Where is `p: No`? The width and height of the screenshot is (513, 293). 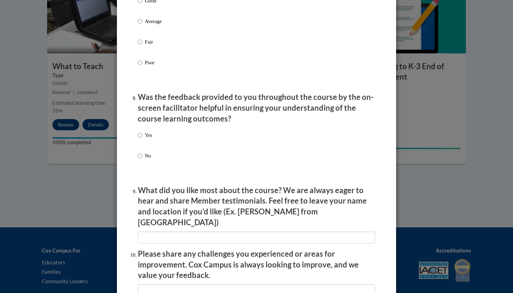 p: No is located at coordinates (148, 156).